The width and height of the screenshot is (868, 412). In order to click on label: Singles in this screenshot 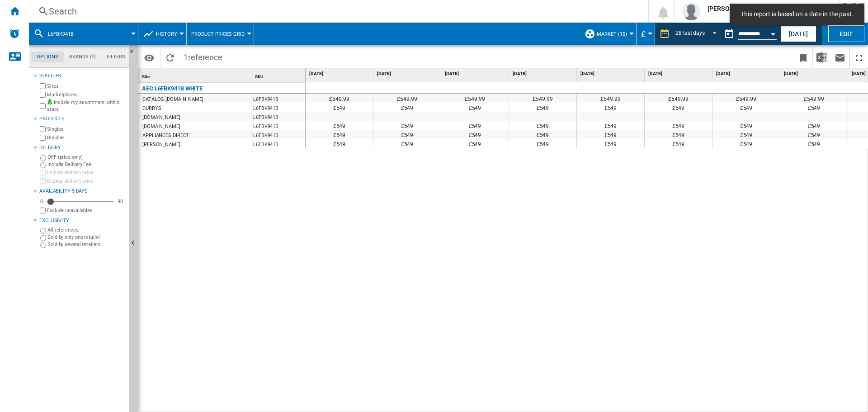, I will do `click(86, 129)`.